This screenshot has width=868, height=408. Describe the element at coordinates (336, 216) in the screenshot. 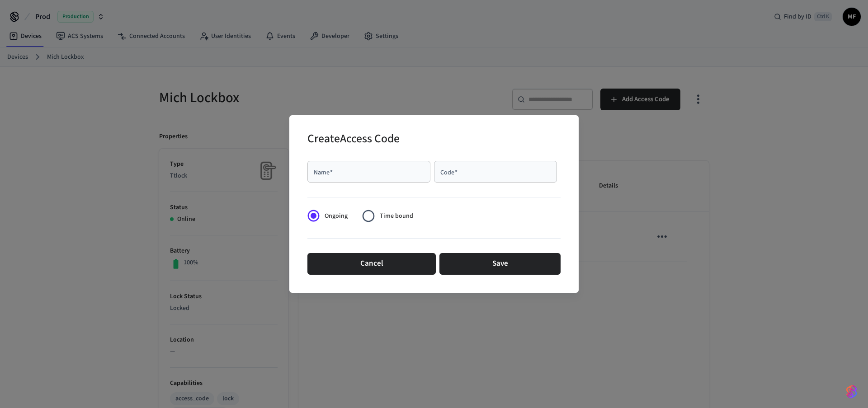

I see `span: Ongoing` at that location.